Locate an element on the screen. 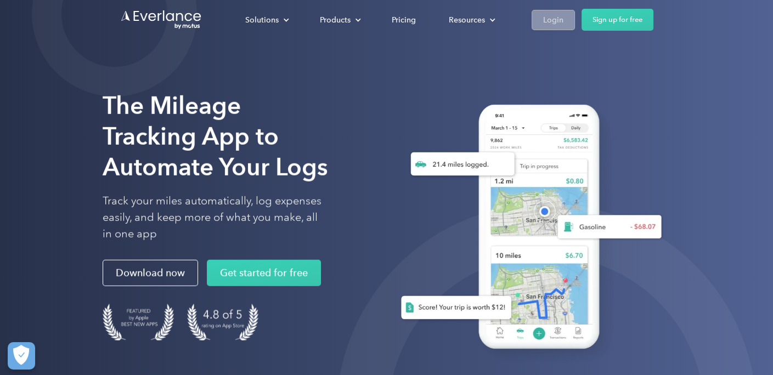  a: Pricing is located at coordinates (404, 20).